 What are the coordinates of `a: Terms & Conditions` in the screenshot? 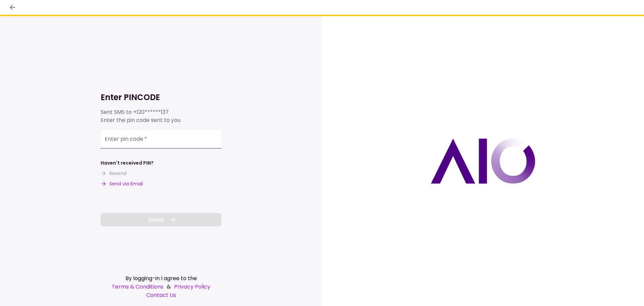 It's located at (137, 287).